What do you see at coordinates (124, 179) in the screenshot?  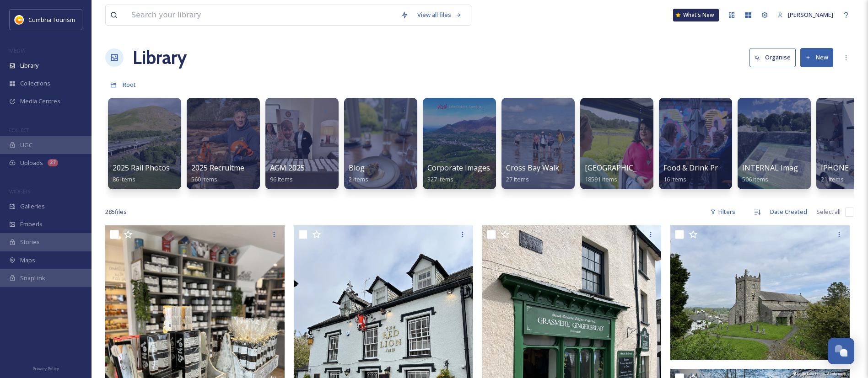 I see `span: 86 items` at bounding box center [124, 179].